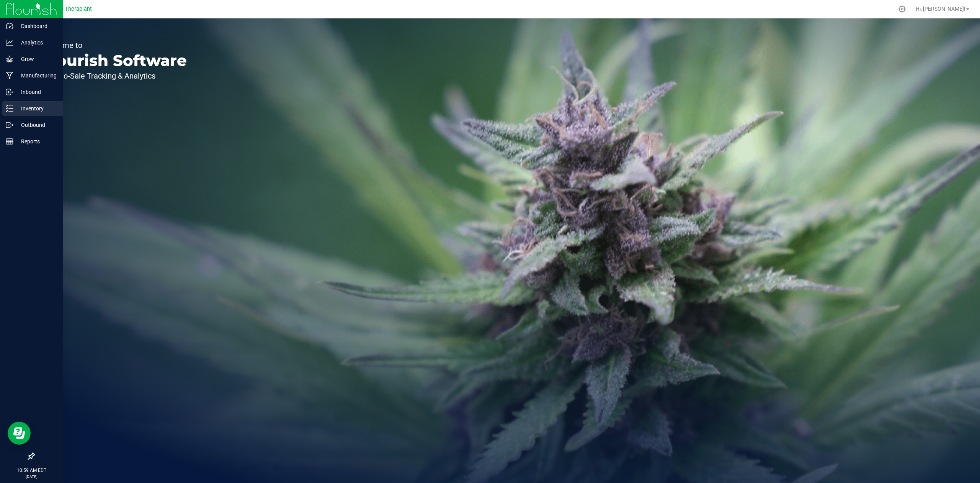 The height and width of the screenshot is (483, 980). What do you see at coordinates (36, 26) in the screenshot?
I see `p: Dashboard` at bounding box center [36, 26].